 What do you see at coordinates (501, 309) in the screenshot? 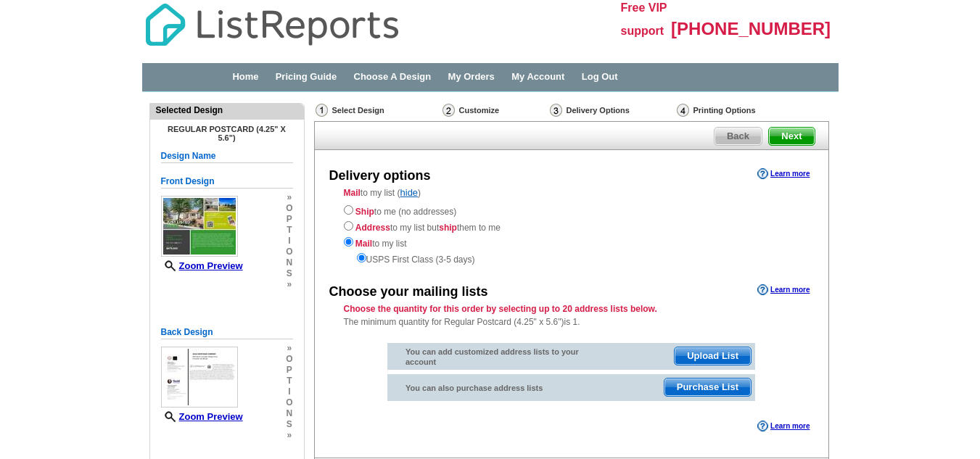
I see `strong: Choose the quantity for this order by selecting up to 20 address lists below.` at bounding box center [501, 309].